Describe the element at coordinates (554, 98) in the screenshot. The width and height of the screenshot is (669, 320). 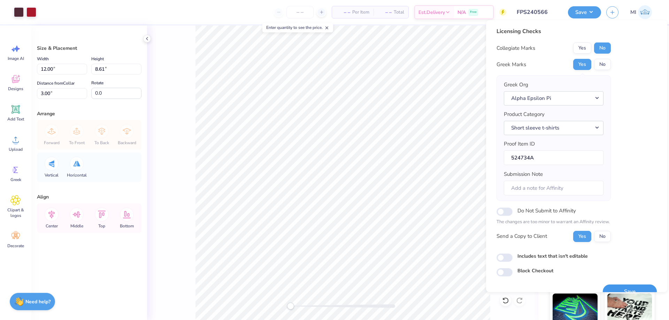
I see `button: Alpha Epsilon Pi` at that location.